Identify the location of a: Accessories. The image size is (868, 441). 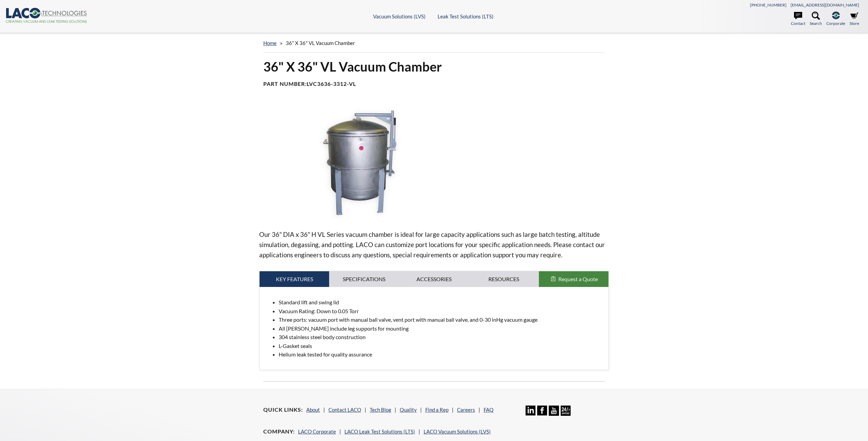
(434, 279).